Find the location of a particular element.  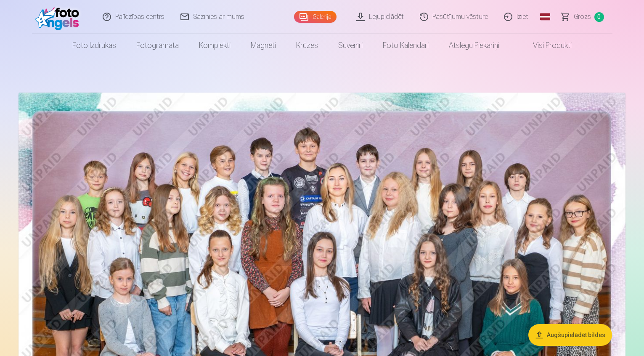

img: /fa1 is located at coordinates (60, 17).